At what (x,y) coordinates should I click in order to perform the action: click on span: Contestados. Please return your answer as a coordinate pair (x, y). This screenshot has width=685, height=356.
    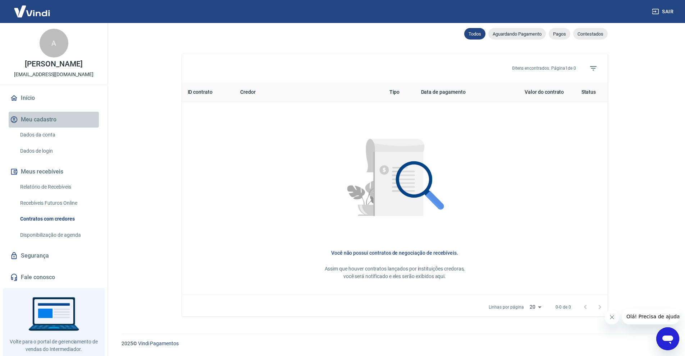
    Looking at the image, I should click on (590, 34).